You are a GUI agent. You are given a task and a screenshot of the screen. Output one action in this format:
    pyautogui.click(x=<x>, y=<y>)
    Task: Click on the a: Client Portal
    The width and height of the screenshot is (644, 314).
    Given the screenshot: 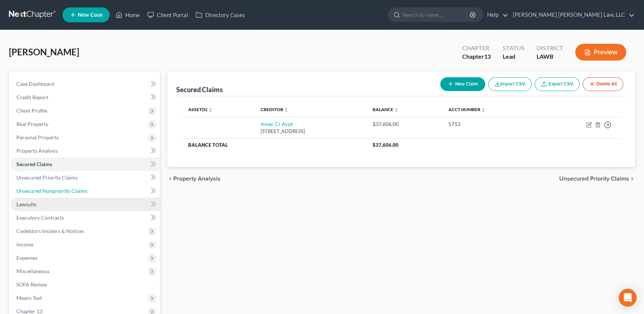 What is the action you would take?
    pyautogui.click(x=167, y=15)
    